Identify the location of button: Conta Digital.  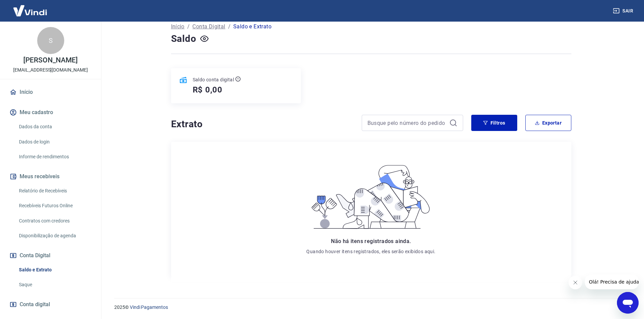
(50, 256).